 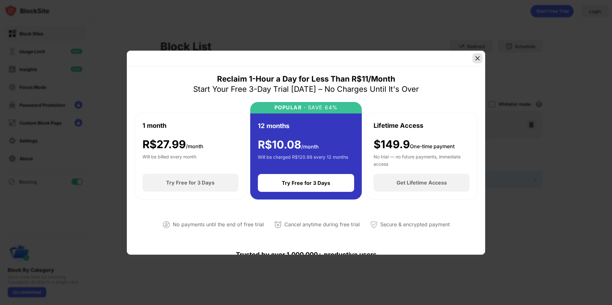 What do you see at coordinates (166, 225) in the screenshot?
I see `img: not-paying` at bounding box center [166, 225].